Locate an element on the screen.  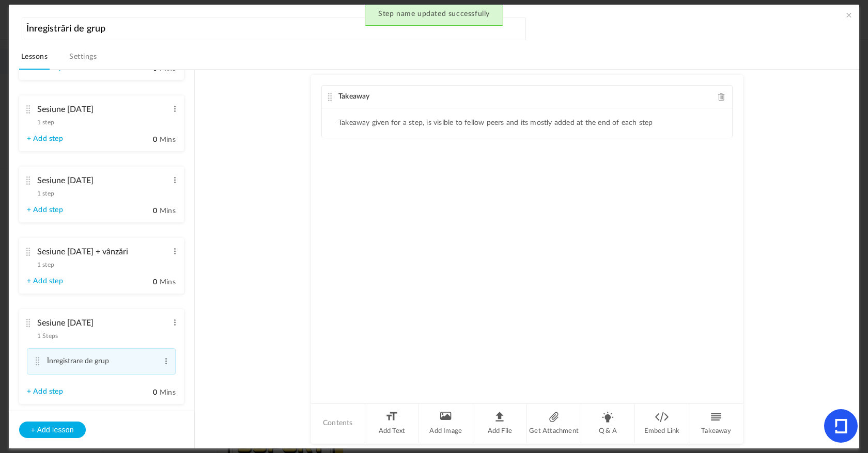
li: Q & A is located at coordinates (608, 423).